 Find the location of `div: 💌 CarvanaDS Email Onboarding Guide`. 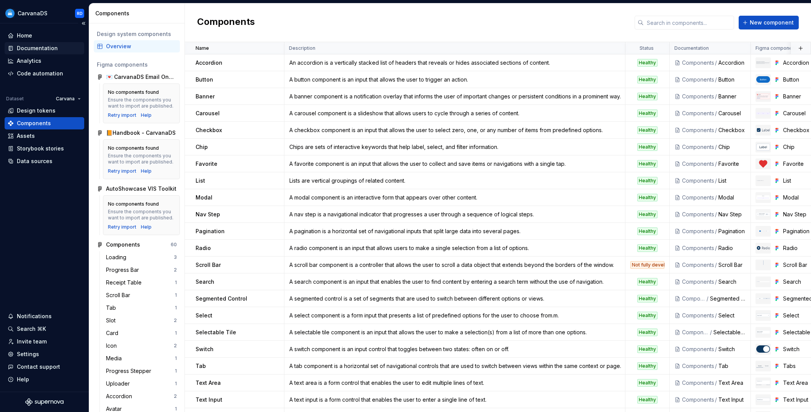

div: 💌 CarvanaDS Email Onboarding Guide is located at coordinates (141, 77).